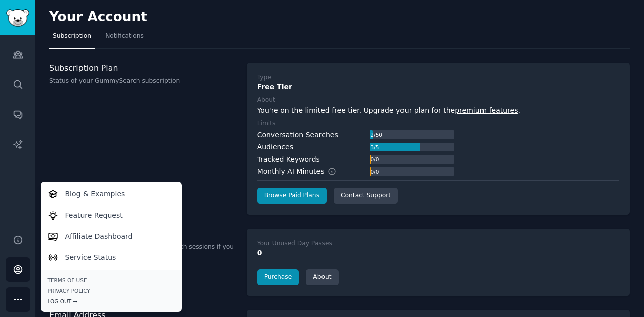 This screenshot has width=644, height=317. I want to click on a: Affiliate Dashboard, so click(111, 236).